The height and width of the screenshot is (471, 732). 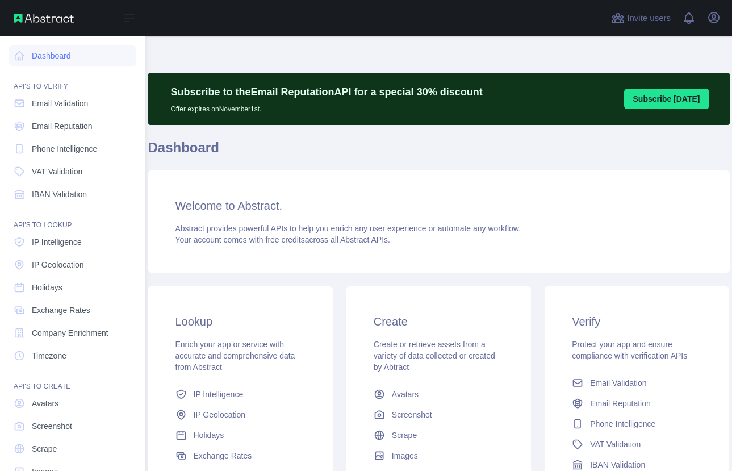 I want to click on a: Company Enrichment, so click(x=73, y=333).